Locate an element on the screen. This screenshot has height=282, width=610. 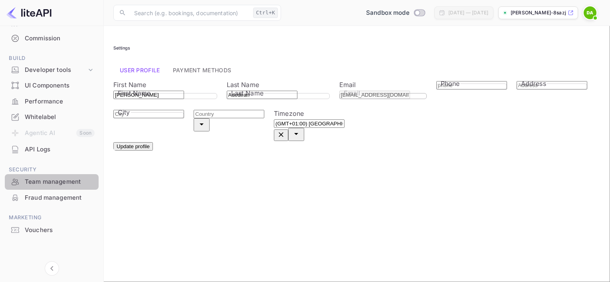
input: Address is located at coordinates (552, 85).